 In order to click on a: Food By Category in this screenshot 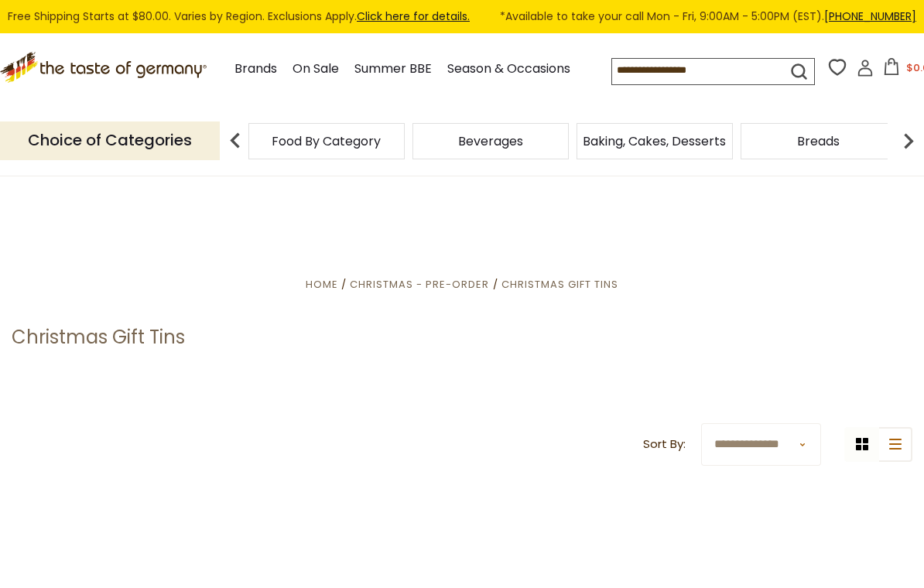, I will do `click(326, 140)`.